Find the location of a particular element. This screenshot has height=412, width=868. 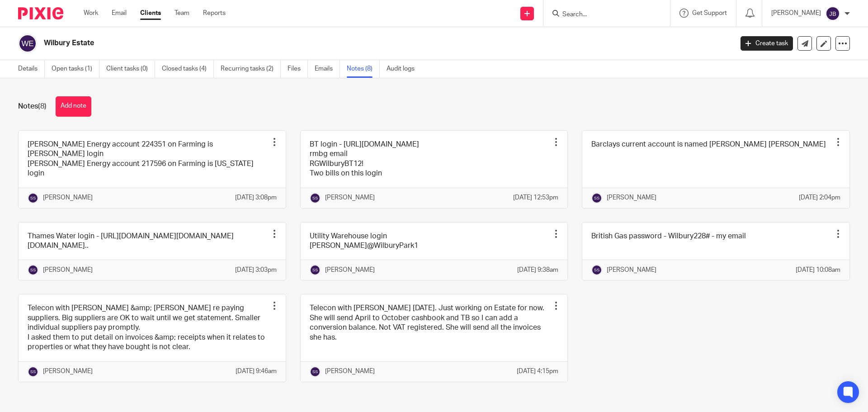

input: Search is located at coordinates (603, 15).